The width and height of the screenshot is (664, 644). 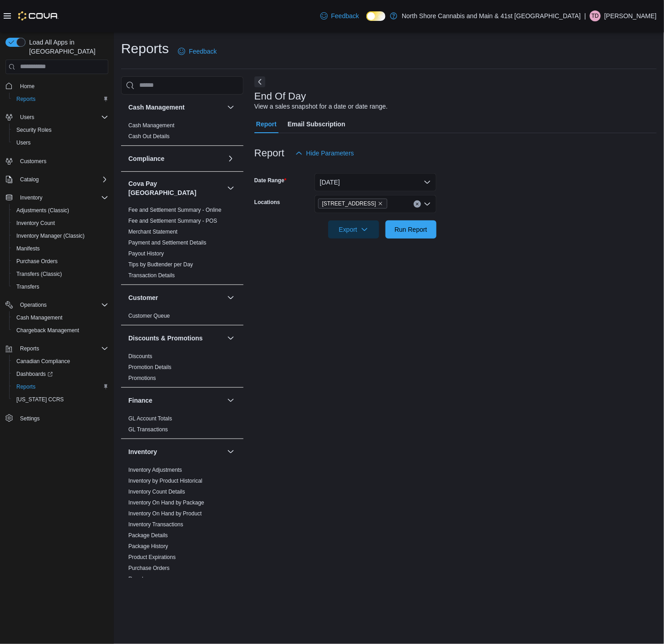 What do you see at coordinates (161, 264) in the screenshot?
I see `a: Tips by Budtender per Day` at bounding box center [161, 264].